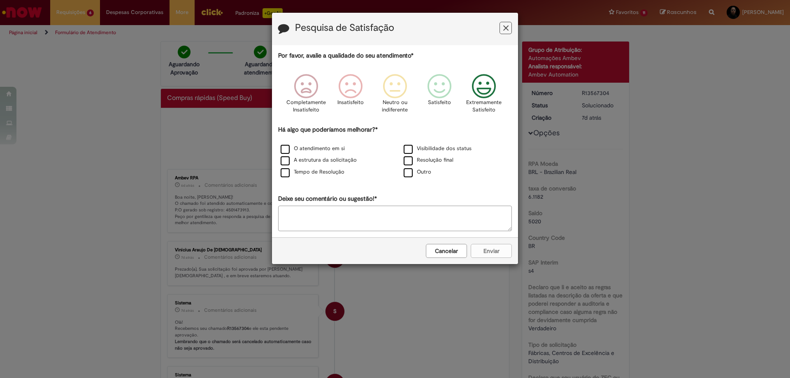  Describe the element at coordinates (313, 148) in the screenshot. I see `label: O atendimento em si` at that location.